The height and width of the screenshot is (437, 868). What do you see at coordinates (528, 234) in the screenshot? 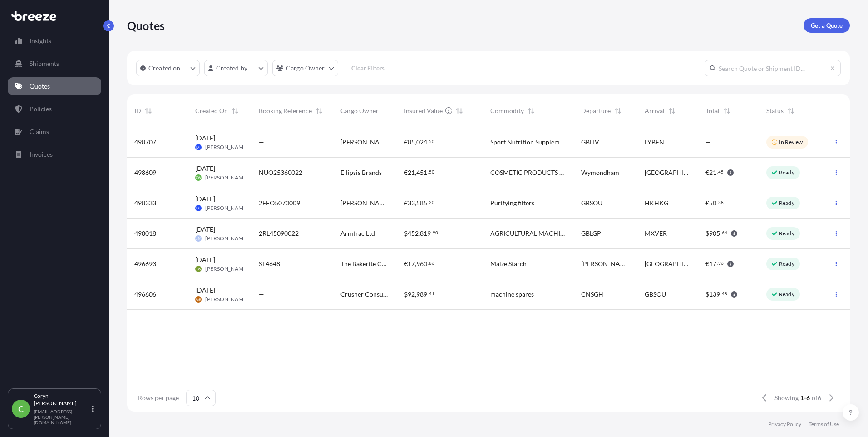
I see `span: AGRICULTURAL MACHINERY` at bounding box center [528, 234].